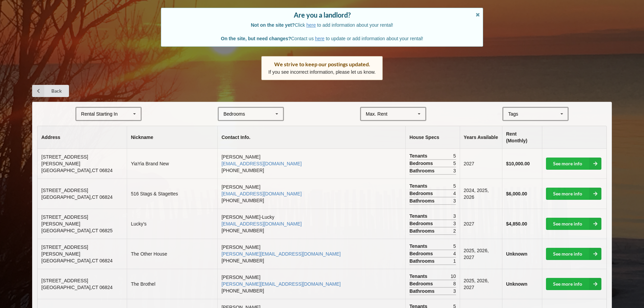  What do you see at coordinates (517, 114) in the screenshot?
I see `div: Tags` at bounding box center [517, 114].